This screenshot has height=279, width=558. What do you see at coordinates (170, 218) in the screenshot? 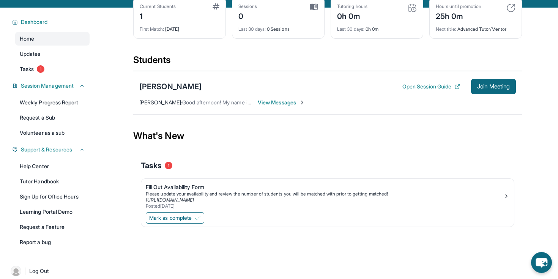
I see `span: Mark as complete` at bounding box center [170, 218].